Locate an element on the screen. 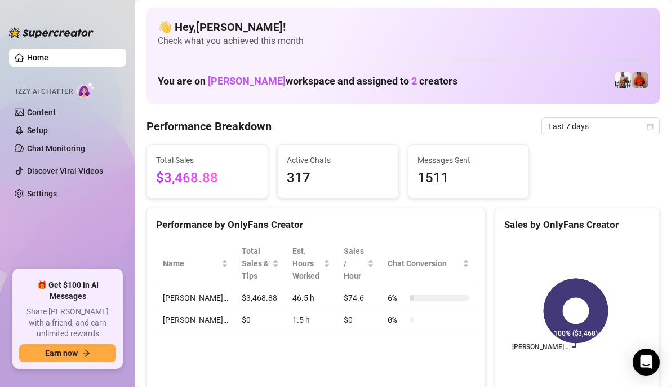  span: Messages Sent is located at coordinates (469, 160).